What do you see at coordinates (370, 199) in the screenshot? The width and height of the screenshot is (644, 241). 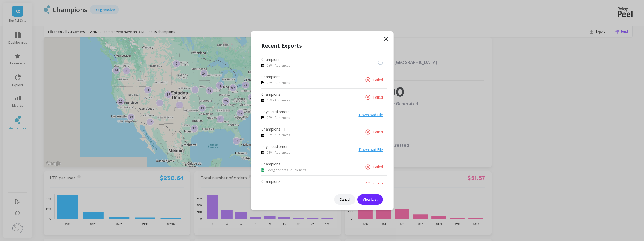 I see `button: View List` at bounding box center [370, 199].